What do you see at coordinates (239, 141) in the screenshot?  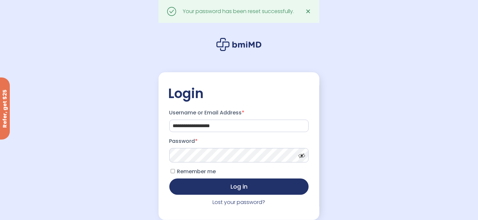 I see `label: Password` at bounding box center [239, 141].